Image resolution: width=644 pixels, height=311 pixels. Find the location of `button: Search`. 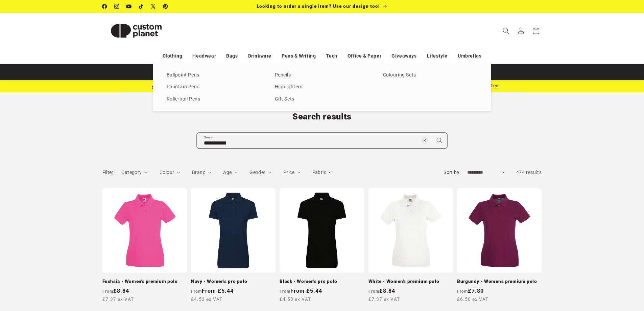

button: Search is located at coordinates (439, 140).